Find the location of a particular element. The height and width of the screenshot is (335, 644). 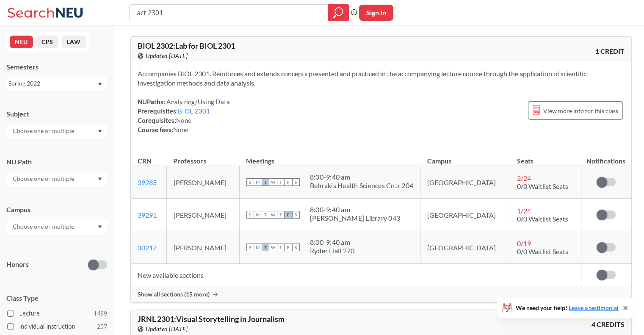

span: Class Type is located at coordinates (57, 298).